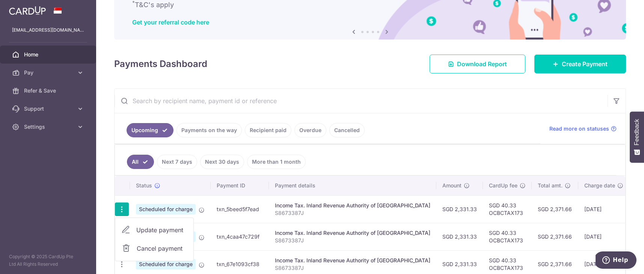 Image resolution: width=644 pixels, height=274 pixels. I want to click on span: Create Payment, so click(585, 64).